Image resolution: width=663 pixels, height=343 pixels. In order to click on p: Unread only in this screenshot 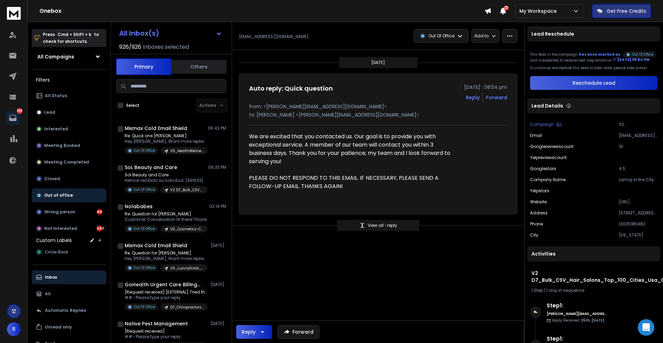, I will do `click(58, 327)`.